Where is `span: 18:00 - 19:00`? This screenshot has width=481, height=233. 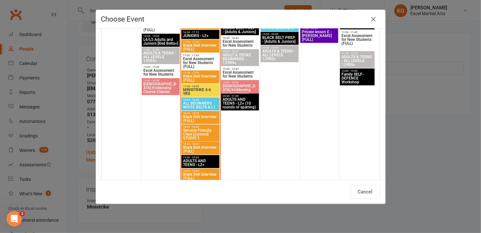 span: 18:00 - 19:00 is located at coordinates (161, 36).